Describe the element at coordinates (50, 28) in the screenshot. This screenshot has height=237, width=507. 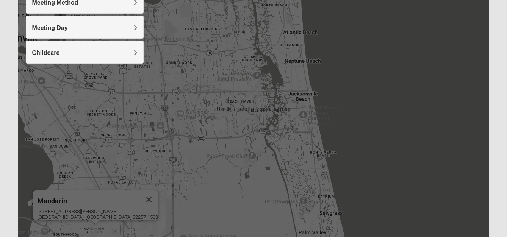
I see `span: Meeting Day` at that location.